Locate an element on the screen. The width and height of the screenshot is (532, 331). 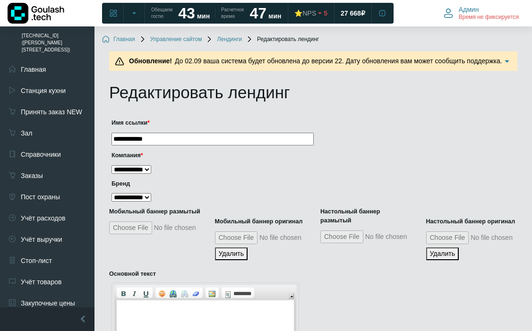
span: 27 668 is located at coordinates (351, 13).